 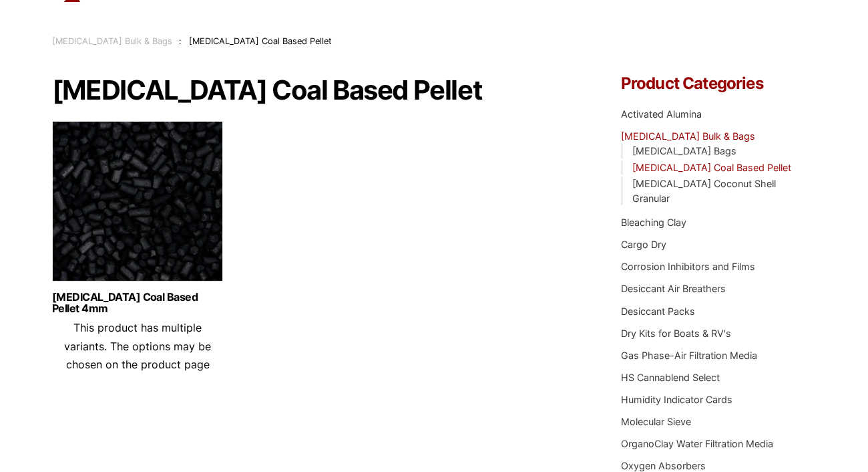 What do you see at coordinates (663, 465) in the screenshot?
I see `a: Oxygen Absorbers` at bounding box center [663, 465].